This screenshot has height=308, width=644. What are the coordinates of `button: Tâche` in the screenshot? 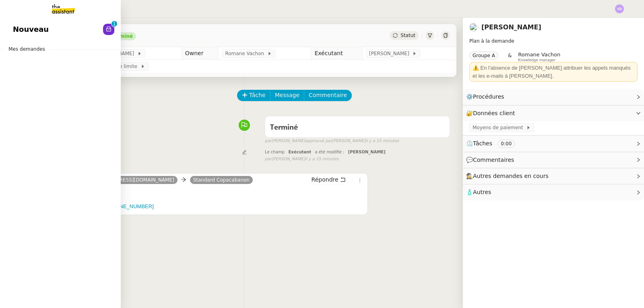 It's located at (254, 95).